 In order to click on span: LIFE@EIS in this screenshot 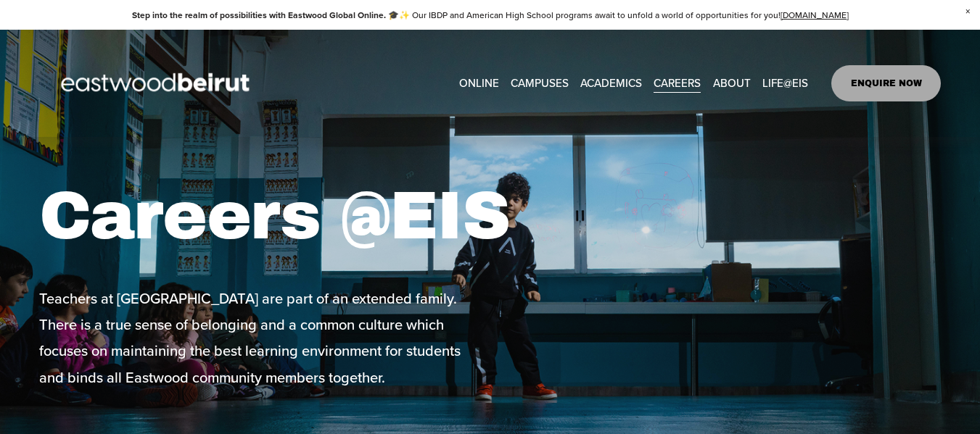, I will do `click(785, 82)`.